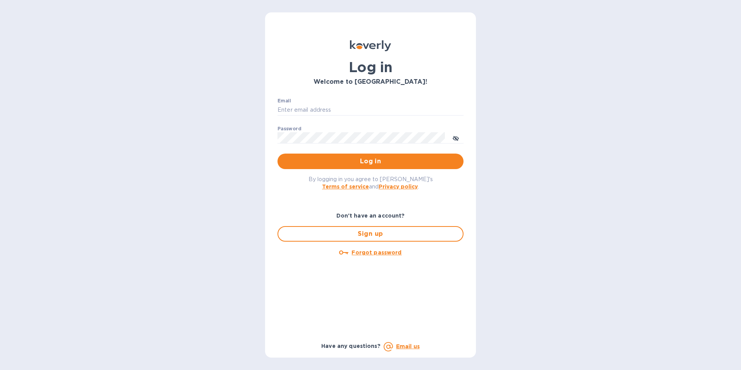  I want to click on button: toggle password visibility, so click(456, 138).